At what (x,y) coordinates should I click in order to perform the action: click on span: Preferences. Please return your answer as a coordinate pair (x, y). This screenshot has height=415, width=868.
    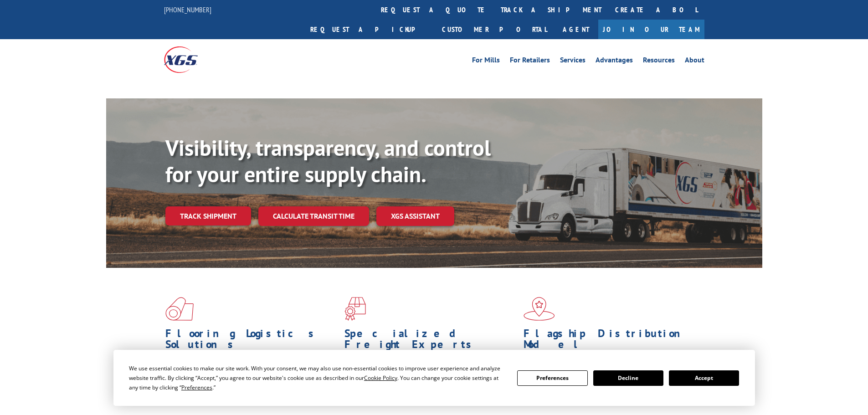
    Looking at the image, I should click on (197, 387).